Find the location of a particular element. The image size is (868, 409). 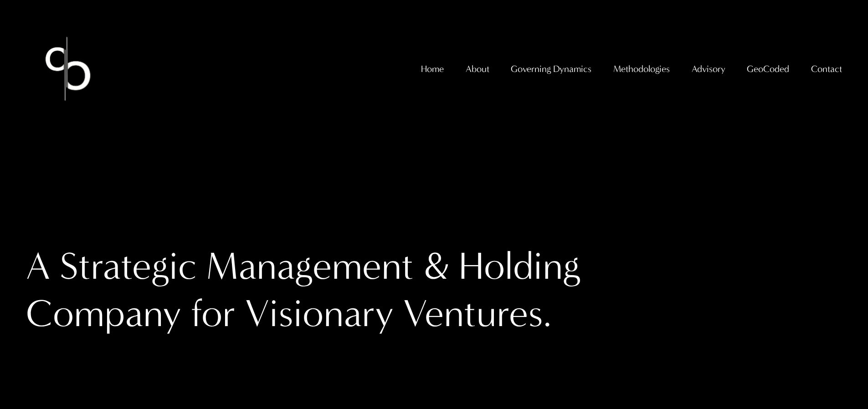

span: Contact is located at coordinates (827, 69).